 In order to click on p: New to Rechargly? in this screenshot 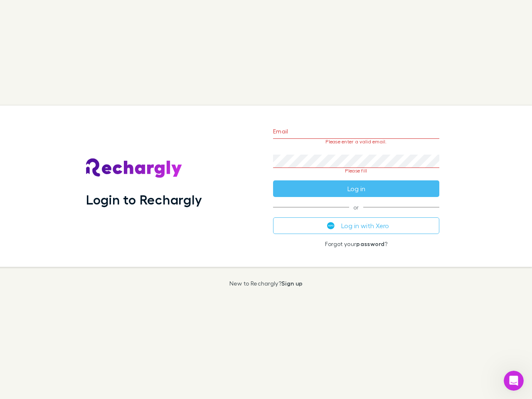, I will do `click(266, 284)`.